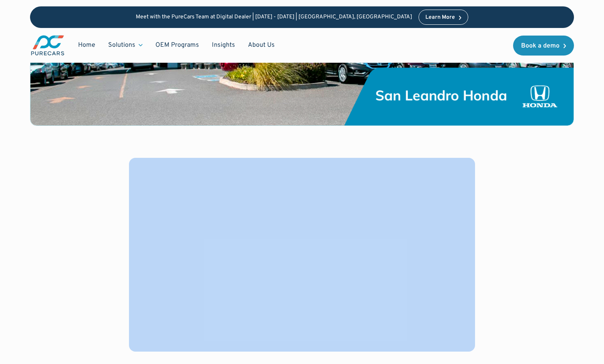 This screenshot has height=364, width=604. What do you see at coordinates (261, 45) in the screenshot?
I see `a: About Us` at bounding box center [261, 45].